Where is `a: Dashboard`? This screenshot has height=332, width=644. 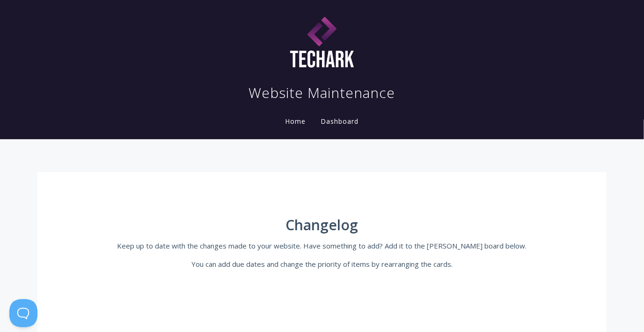 a: Dashboard is located at coordinates (340, 121).